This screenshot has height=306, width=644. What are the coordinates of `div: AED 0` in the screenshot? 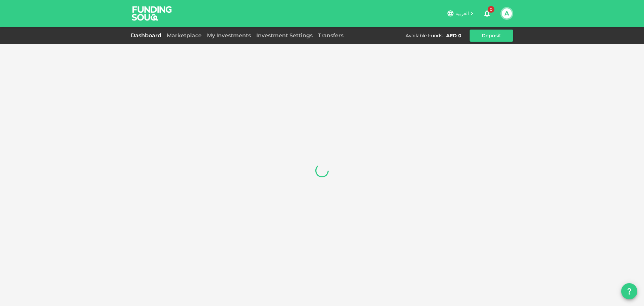 It's located at (454, 35).